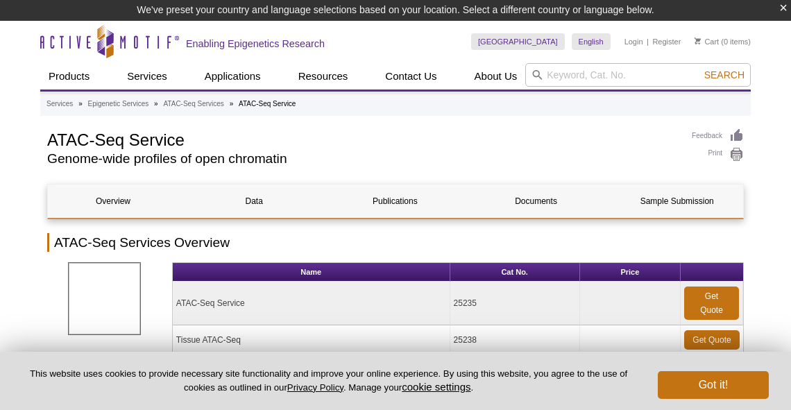 The height and width of the screenshot is (410, 791). What do you see at coordinates (267, 103) in the screenshot?
I see `li: ATAC-Seq Service` at bounding box center [267, 103].